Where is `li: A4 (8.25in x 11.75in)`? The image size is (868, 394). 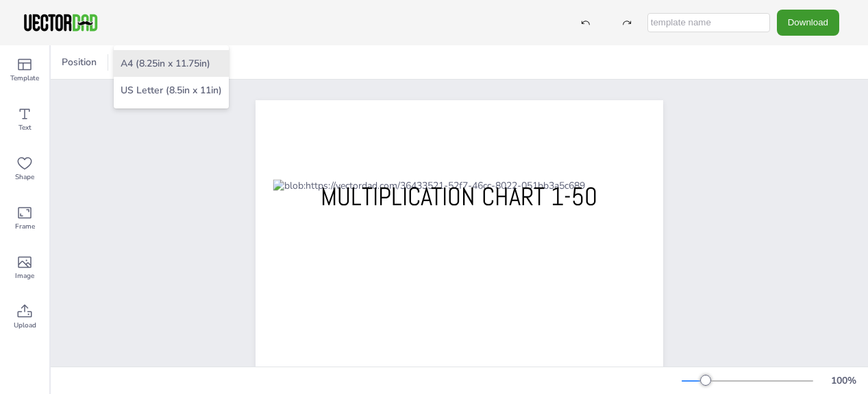 li: A4 (8.25in x 11.75in) is located at coordinates (172, 63).